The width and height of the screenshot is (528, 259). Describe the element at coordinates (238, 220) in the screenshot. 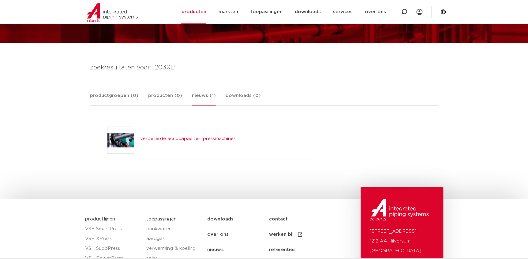

I see `a: downloads` at that location.